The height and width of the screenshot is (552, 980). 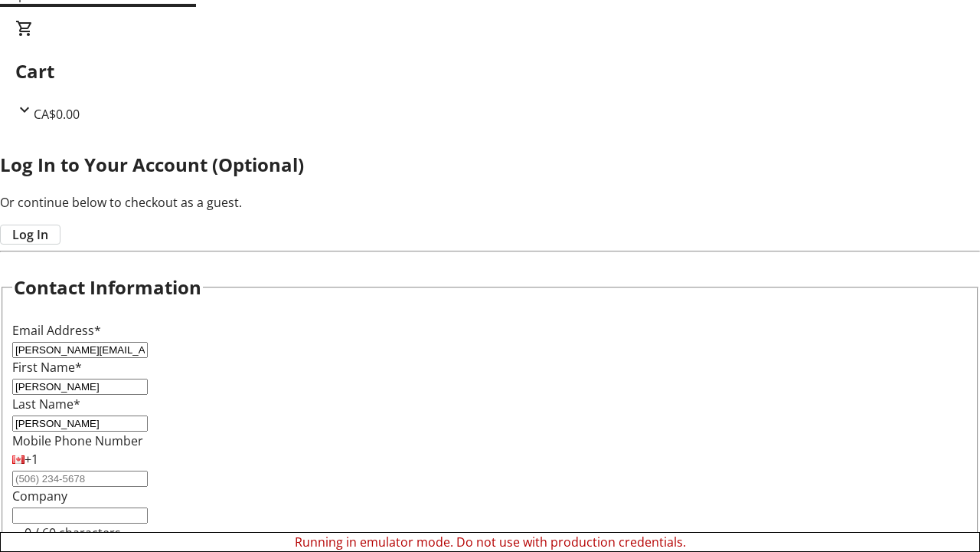 I want to click on label: Last Name*, so click(x=46, y=404).